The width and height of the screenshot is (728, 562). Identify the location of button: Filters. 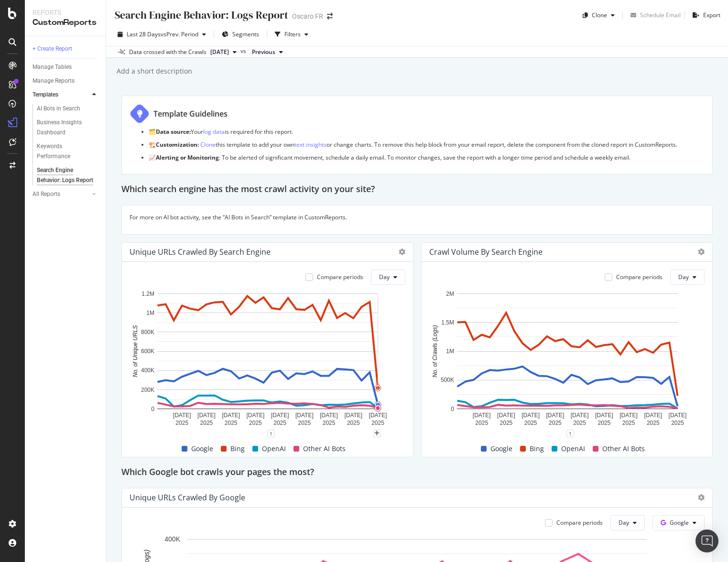
(292, 34).